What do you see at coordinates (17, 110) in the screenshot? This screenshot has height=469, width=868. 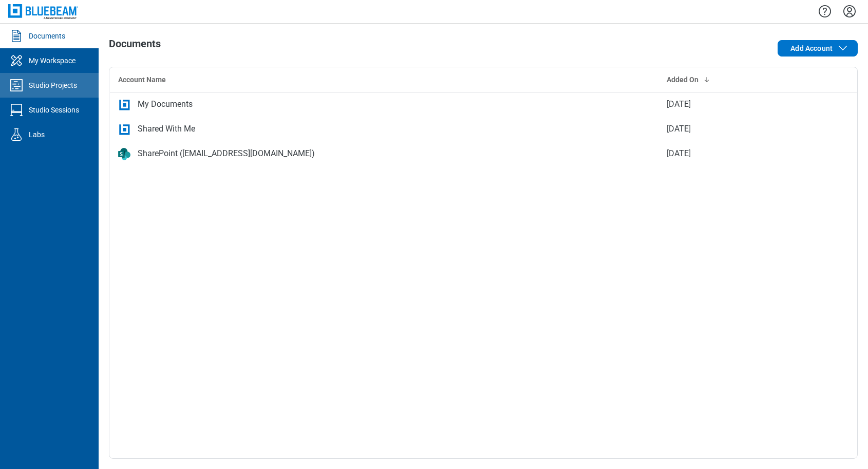 I see `svg: Studio Sessions` at bounding box center [17, 110].